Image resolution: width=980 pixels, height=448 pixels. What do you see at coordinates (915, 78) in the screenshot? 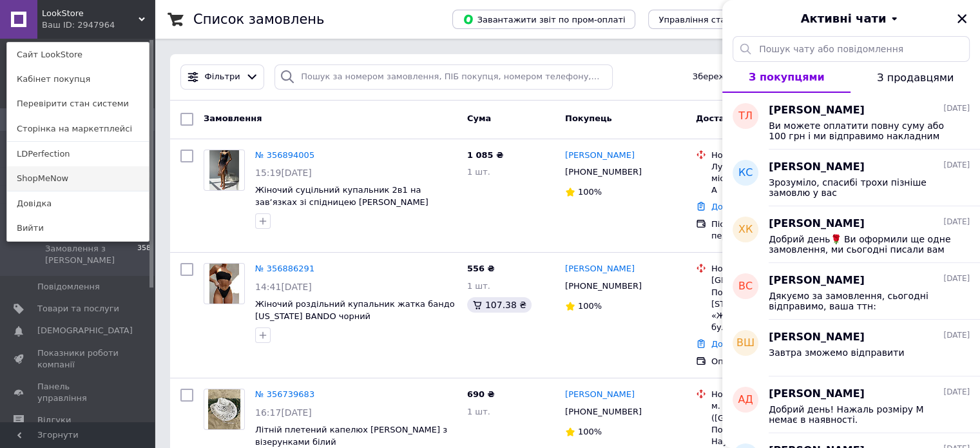
I see `button: З продавцями` at bounding box center [915, 78].